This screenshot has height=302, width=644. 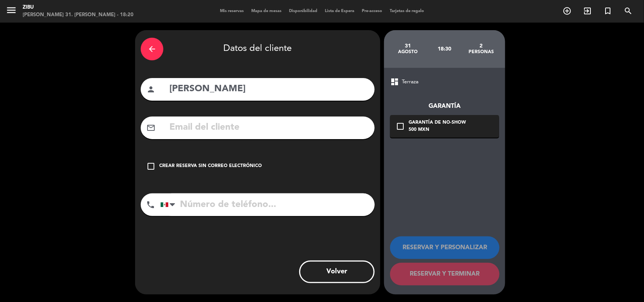 What do you see at coordinates (268, 128) in the screenshot?
I see `input: Email del cliente` at bounding box center [268, 128].